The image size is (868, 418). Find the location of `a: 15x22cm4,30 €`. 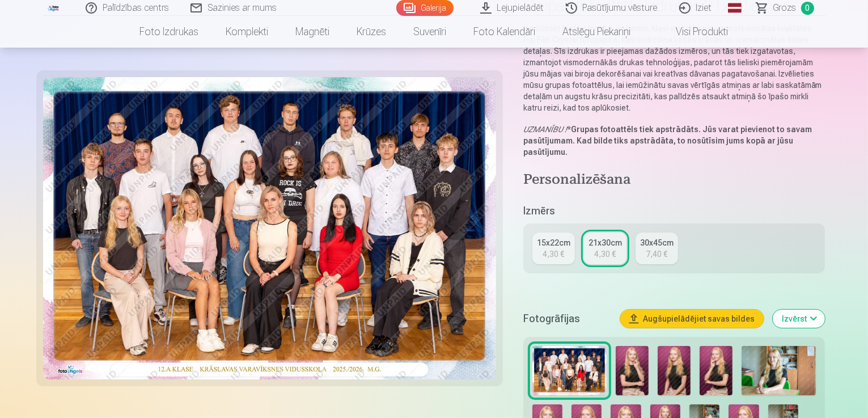

a: 15x22cm4,30 € is located at coordinates (553, 248).